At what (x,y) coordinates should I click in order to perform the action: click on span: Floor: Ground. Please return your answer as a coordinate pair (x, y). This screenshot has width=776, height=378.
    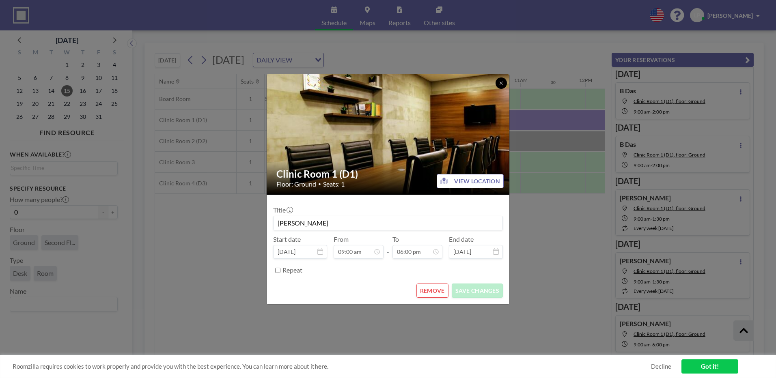
    Looking at the image, I should click on (296, 184).